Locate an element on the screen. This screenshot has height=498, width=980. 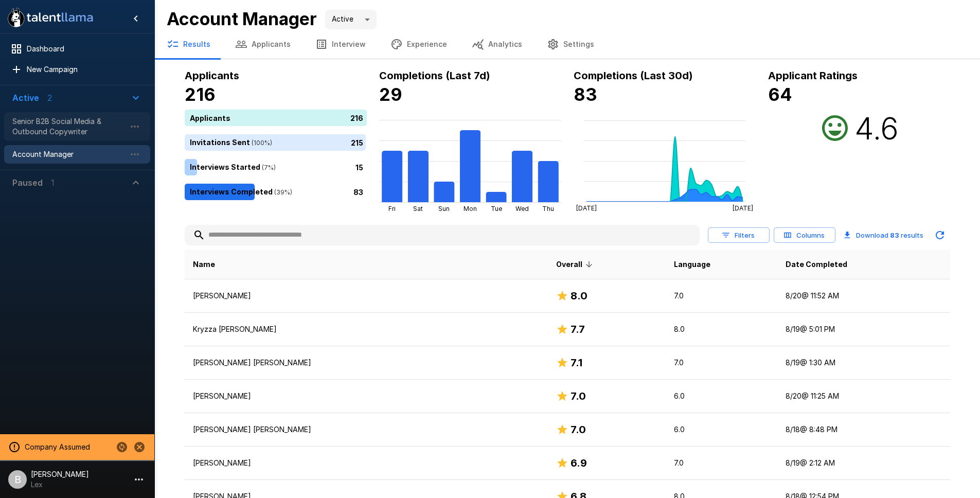
b: Completions (Last 7d) is located at coordinates (434, 75).